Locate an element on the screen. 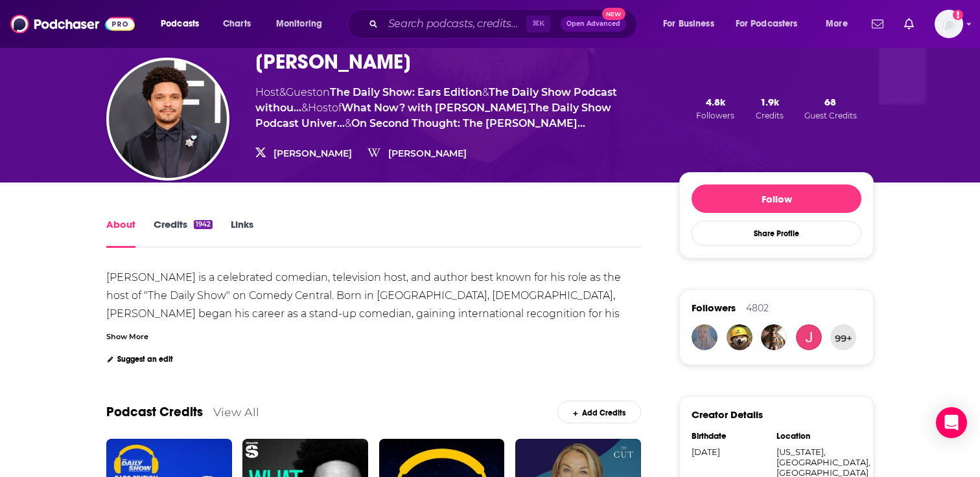  img: Podchaser - Follow, Share and Rate Podcasts is located at coordinates (72, 24).